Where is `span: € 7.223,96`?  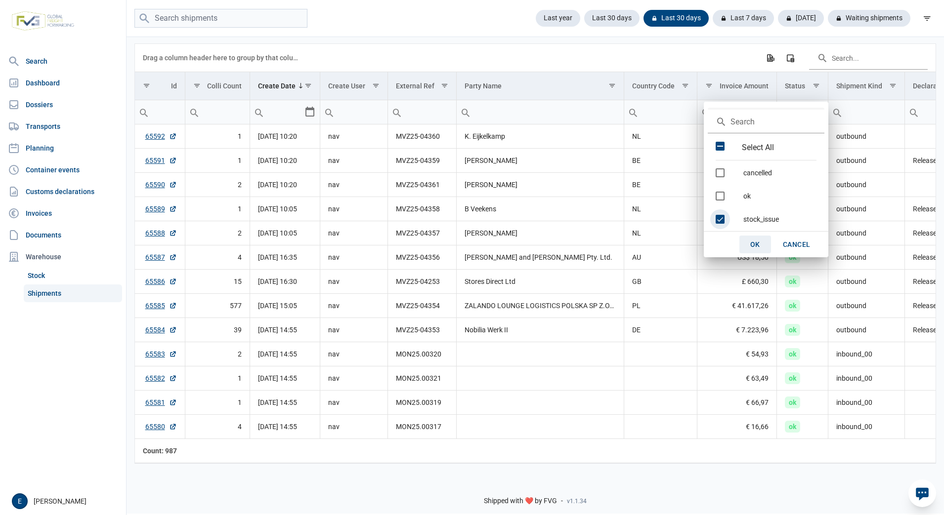 span: € 7.223,96 is located at coordinates (752, 330).